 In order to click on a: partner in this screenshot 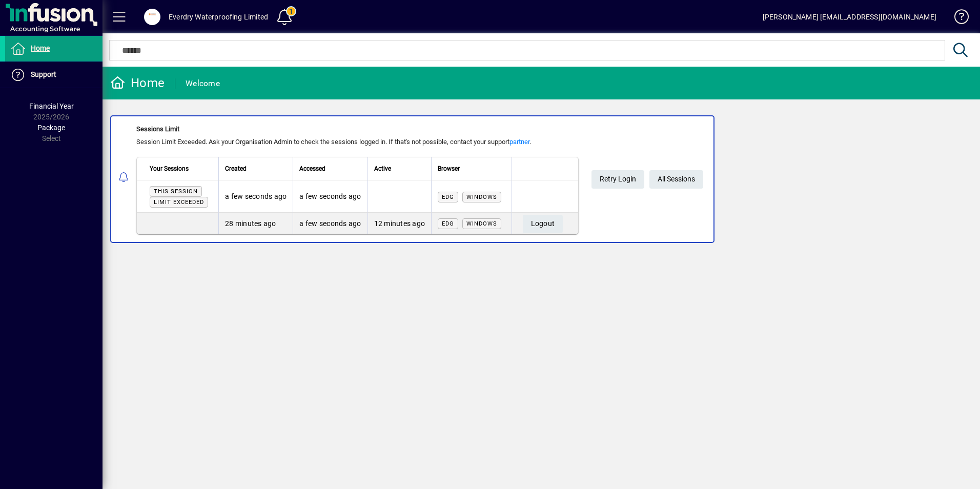, I will do `click(519, 141)`.